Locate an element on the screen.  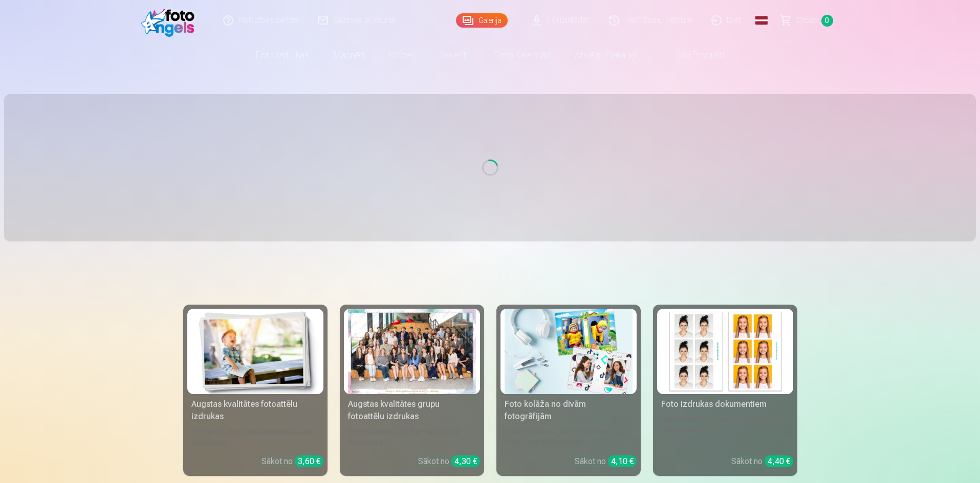
div: 4,40 € is located at coordinates (778, 461).